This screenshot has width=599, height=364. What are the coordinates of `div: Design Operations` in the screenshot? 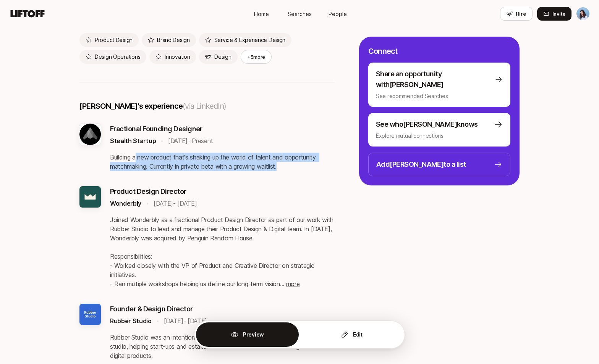 It's located at (117, 57).